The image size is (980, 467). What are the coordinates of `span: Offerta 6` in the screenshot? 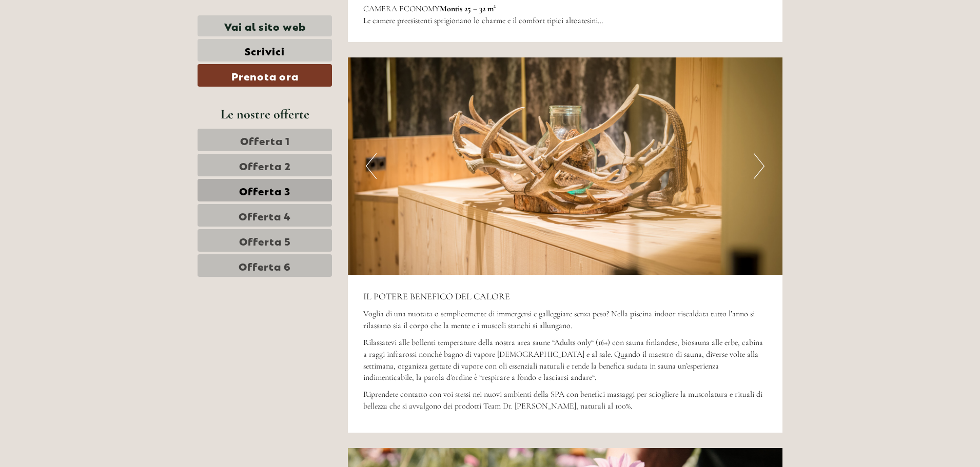 It's located at (265, 265).